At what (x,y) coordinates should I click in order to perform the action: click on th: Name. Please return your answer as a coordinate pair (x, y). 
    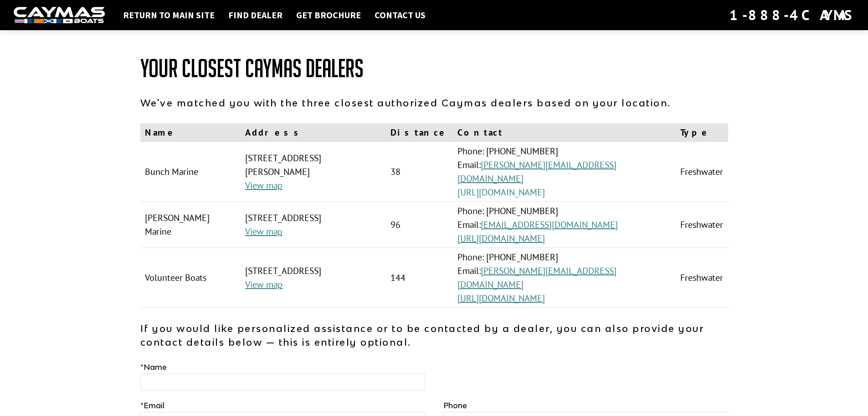
    Looking at the image, I should click on (191, 132).